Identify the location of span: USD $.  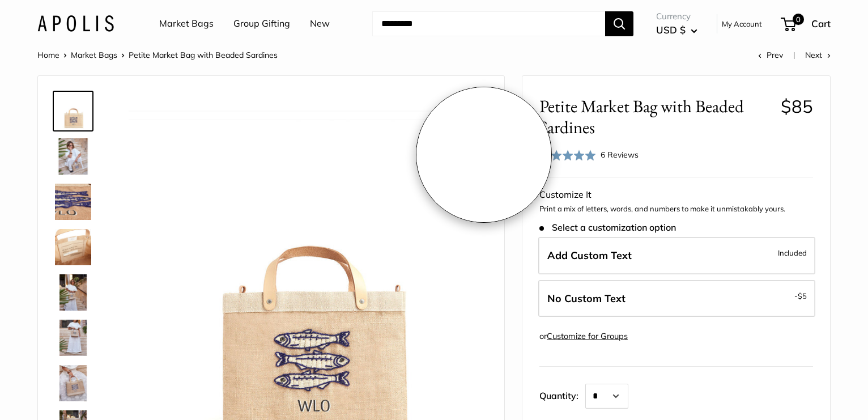
(671, 29).